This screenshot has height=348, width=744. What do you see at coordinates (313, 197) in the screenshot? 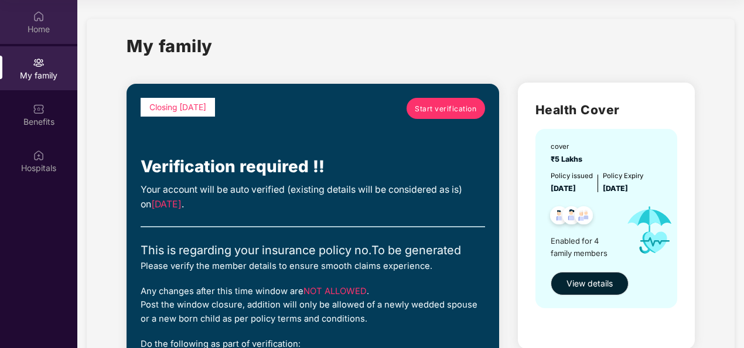
I see `div: Your account will be auto verified (existing details will be considered as is) on .` at bounding box center [313, 197].